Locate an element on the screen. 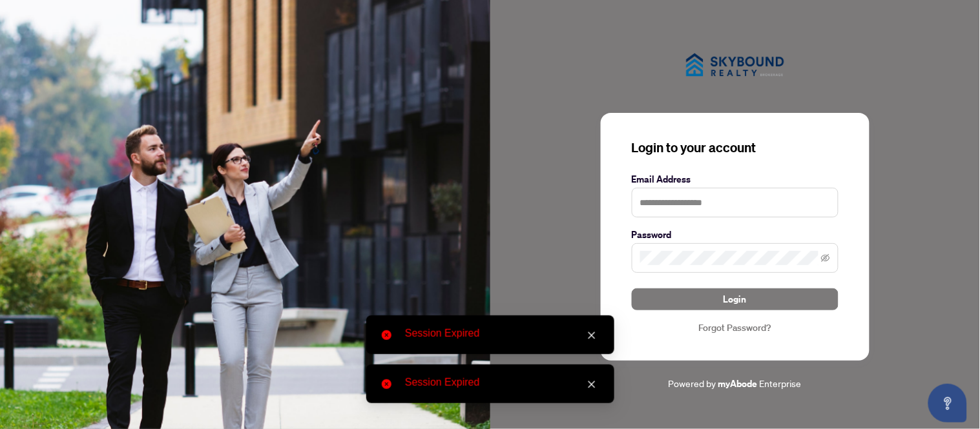 This screenshot has width=980, height=429. span: Login is located at coordinates (735, 300).